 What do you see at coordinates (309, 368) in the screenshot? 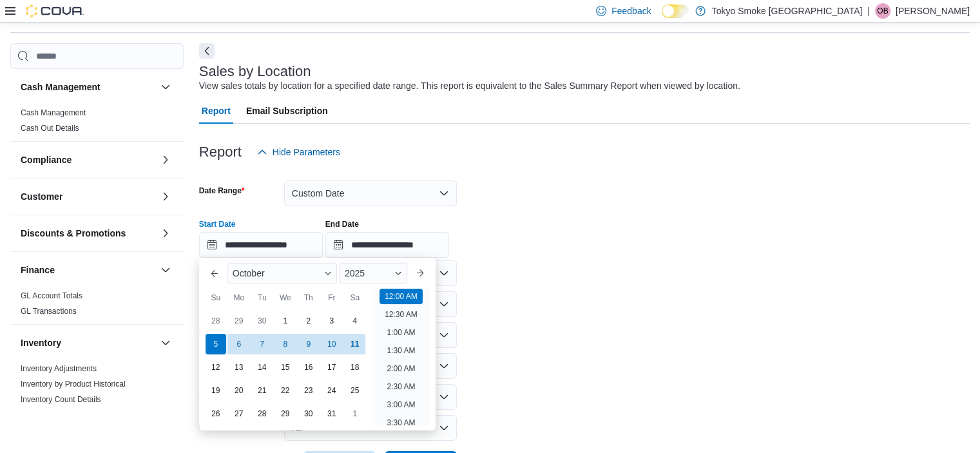
I see `div: day-16` at bounding box center [309, 368].